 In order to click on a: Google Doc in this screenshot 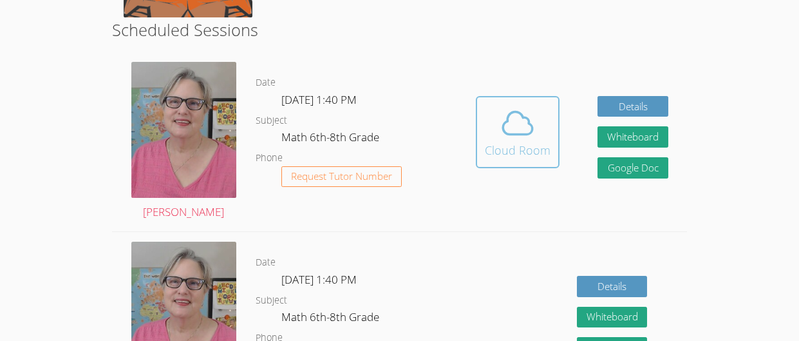, I will do `click(633, 167)`.